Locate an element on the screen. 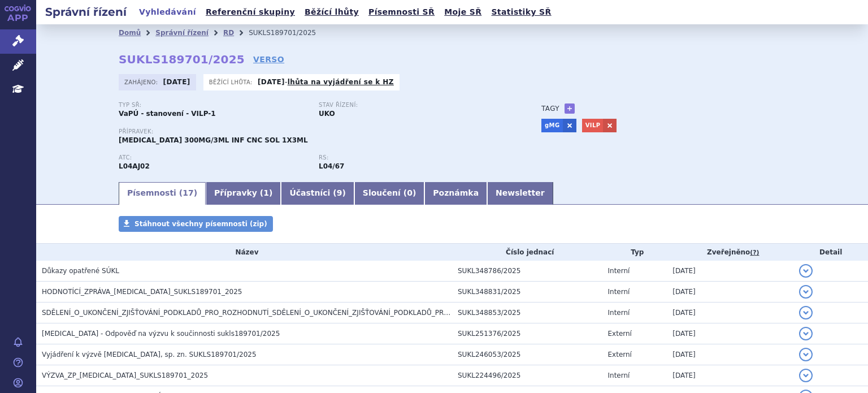 The width and height of the screenshot is (868, 393). span: 1 is located at coordinates (266, 192).